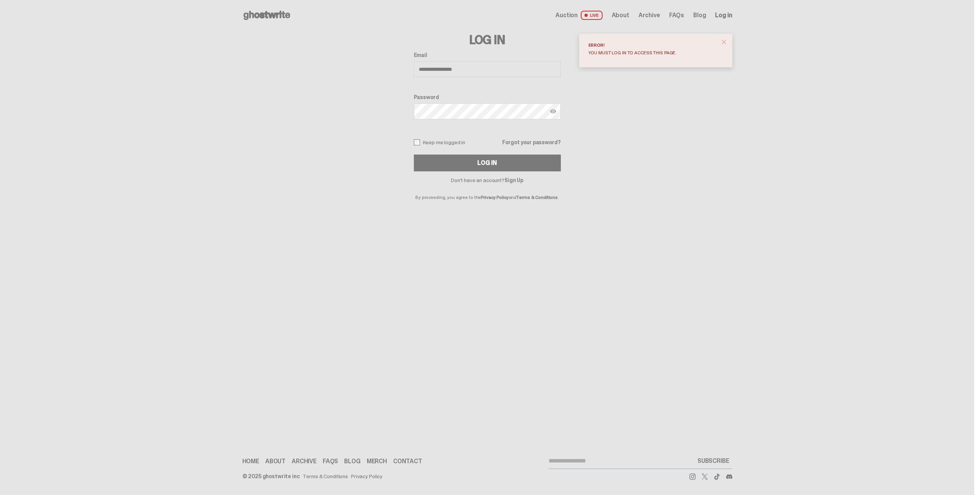 The width and height of the screenshot is (980, 495). I want to click on span: FAQs, so click(677, 16).